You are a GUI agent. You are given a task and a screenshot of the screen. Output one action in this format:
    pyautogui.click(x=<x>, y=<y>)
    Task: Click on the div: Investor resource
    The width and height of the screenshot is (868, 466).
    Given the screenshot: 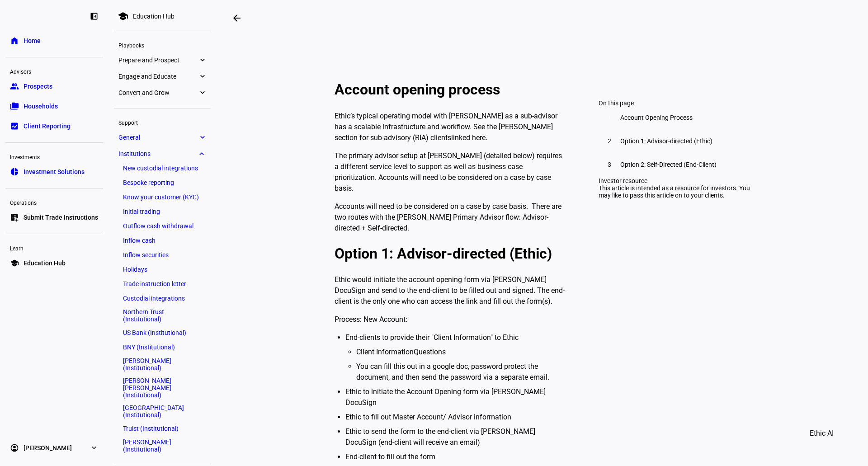 What is the action you would take?
    pyautogui.click(x=675, y=180)
    